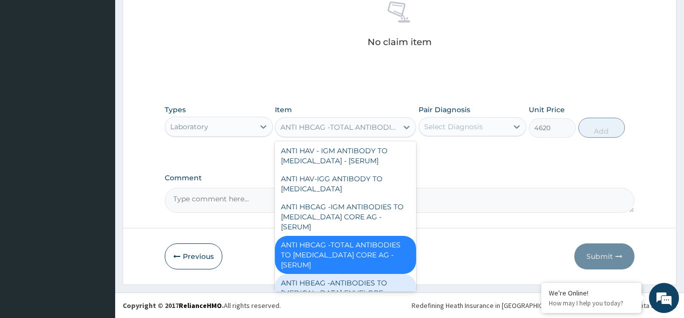 The width and height of the screenshot is (684, 318). What do you see at coordinates (189, 127) in the screenshot?
I see `div: Laboratory` at bounding box center [189, 127].